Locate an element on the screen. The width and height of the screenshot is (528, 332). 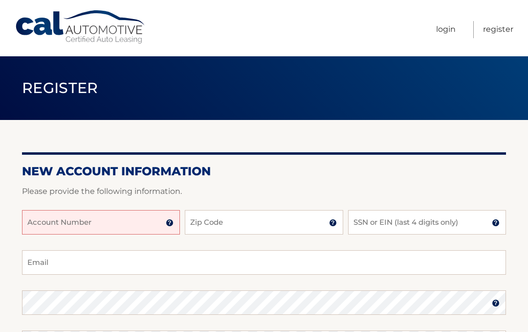
a: Login is located at coordinates (446, 29).